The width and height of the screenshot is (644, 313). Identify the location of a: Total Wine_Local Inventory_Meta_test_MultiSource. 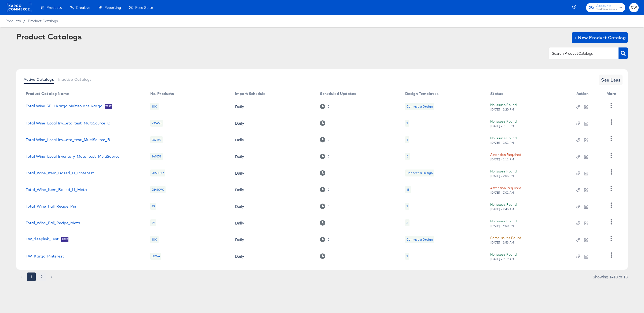
(72, 156).